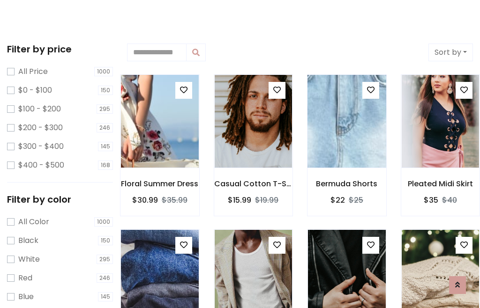 This screenshot has width=480, height=308. Describe the element at coordinates (145, 200) in the screenshot. I see `h6: $30.99` at that location.